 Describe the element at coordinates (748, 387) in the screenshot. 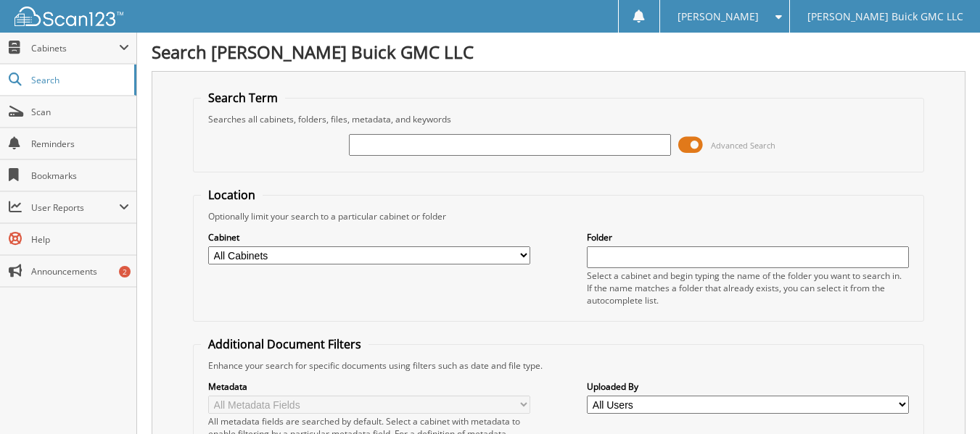

I see `label: Uploaded By` at that location.